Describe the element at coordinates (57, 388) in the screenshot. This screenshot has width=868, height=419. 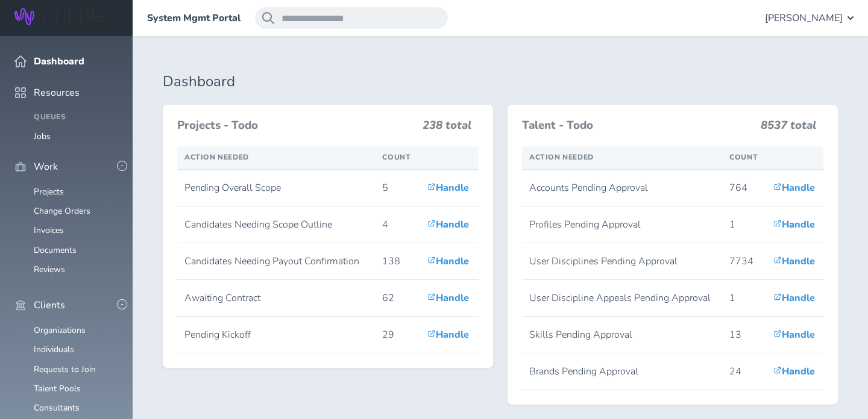
I see `a: Talent Pools` at that location.